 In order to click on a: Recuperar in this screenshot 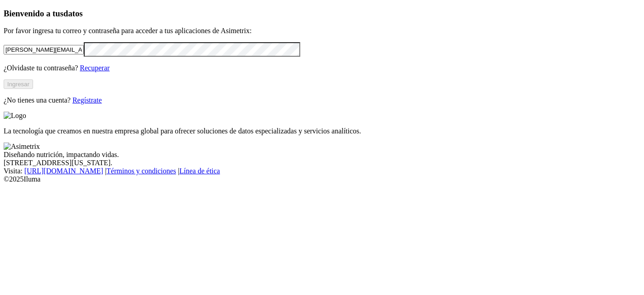, I will do `click(95, 68)`.